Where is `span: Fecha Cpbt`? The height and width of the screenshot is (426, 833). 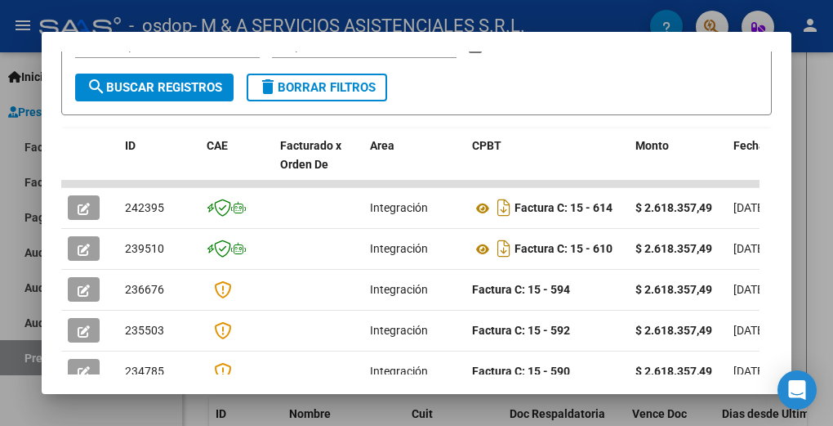
span: Fecha Cpbt is located at coordinates (763, 145).